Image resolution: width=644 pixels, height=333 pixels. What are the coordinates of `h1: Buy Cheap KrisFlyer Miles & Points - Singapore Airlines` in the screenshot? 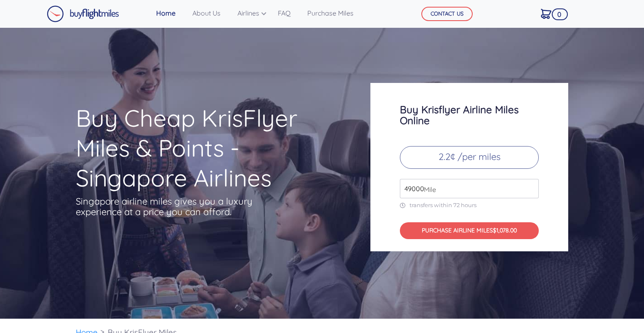 It's located at (206, 148).